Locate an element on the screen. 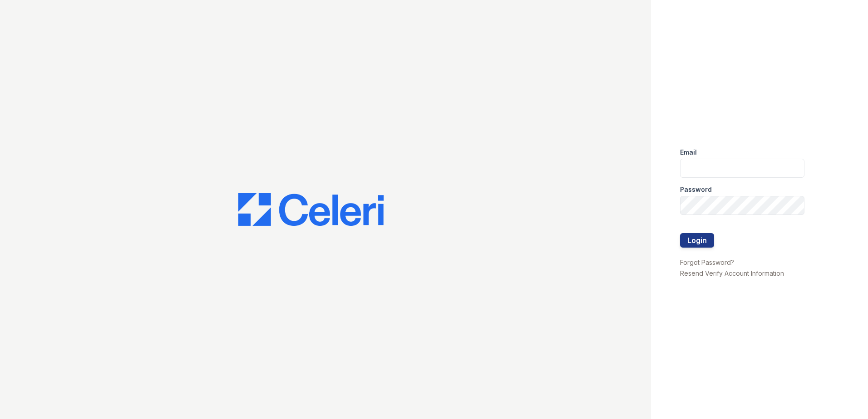 This screenshot has width=868, height=419. a: Resend Verify Account Information is located at coordinates (732, 273).